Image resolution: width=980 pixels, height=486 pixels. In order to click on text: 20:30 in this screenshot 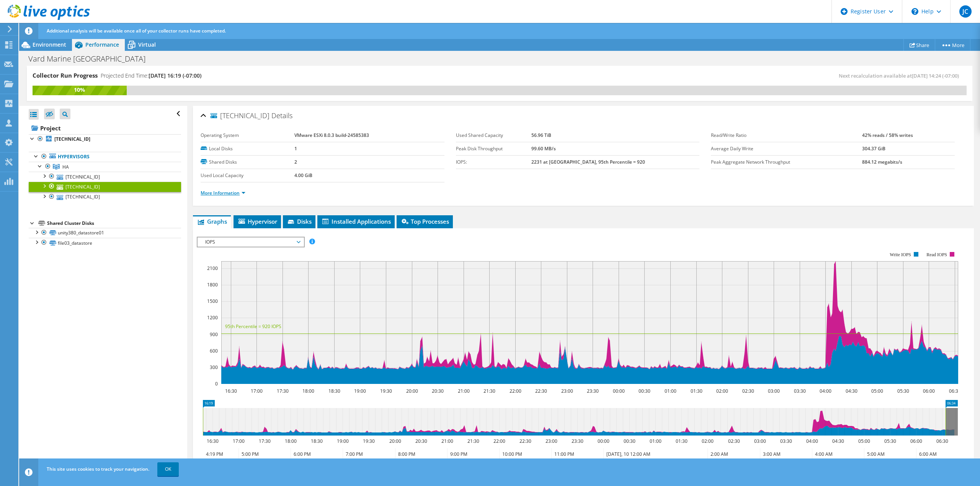, I will do `click(421, 441)`.